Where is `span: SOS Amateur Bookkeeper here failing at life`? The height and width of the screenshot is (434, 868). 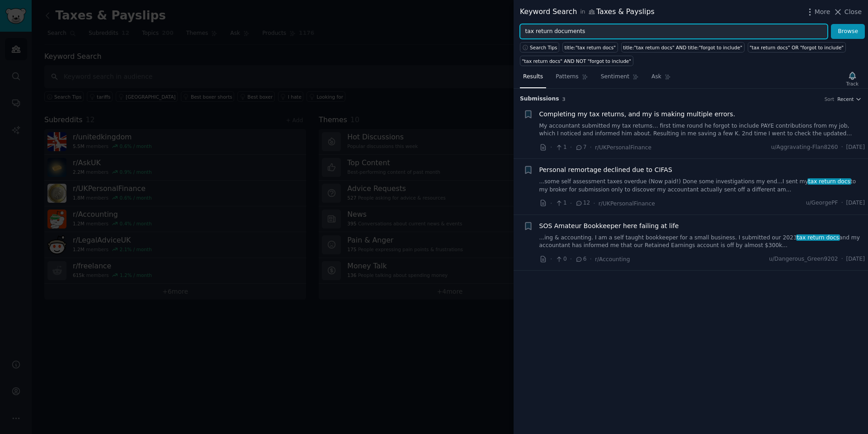
span: SOS Amateur Bookkeeper here failing at life is located at coordinates (609, 226).